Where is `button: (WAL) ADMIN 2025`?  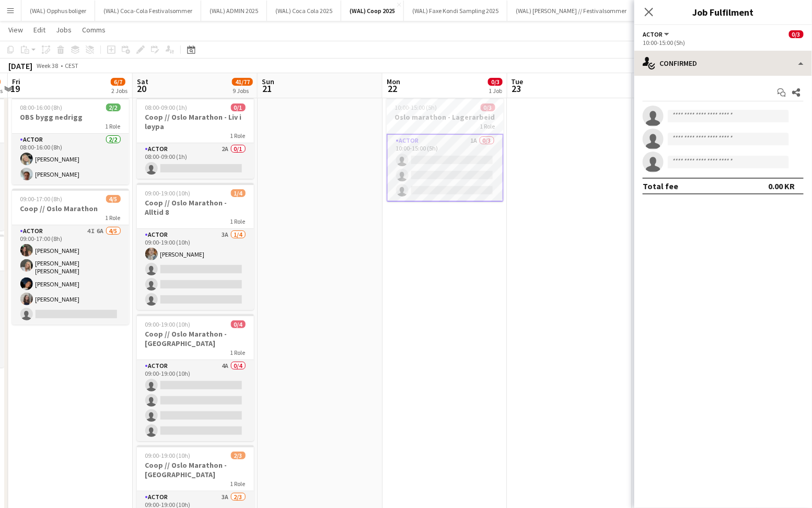 button: (WAL) ADMIN 2025 is located at coordinates (234, 11).